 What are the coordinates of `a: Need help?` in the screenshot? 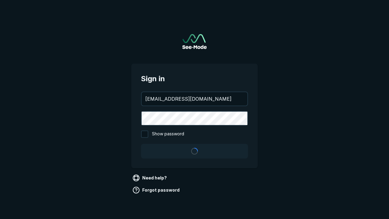 It's located at (150, 178).